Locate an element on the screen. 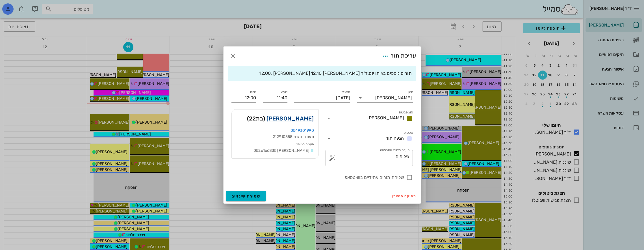  button: מחיקה מהיומן is located at coordinates (404, 196).